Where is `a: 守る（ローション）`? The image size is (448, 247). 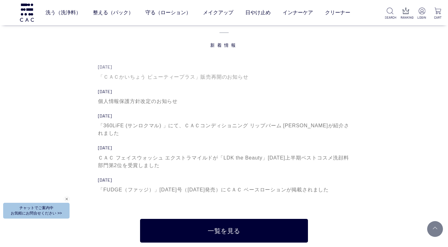 a: 守る（ローション） is located at coordinates (168, 13).